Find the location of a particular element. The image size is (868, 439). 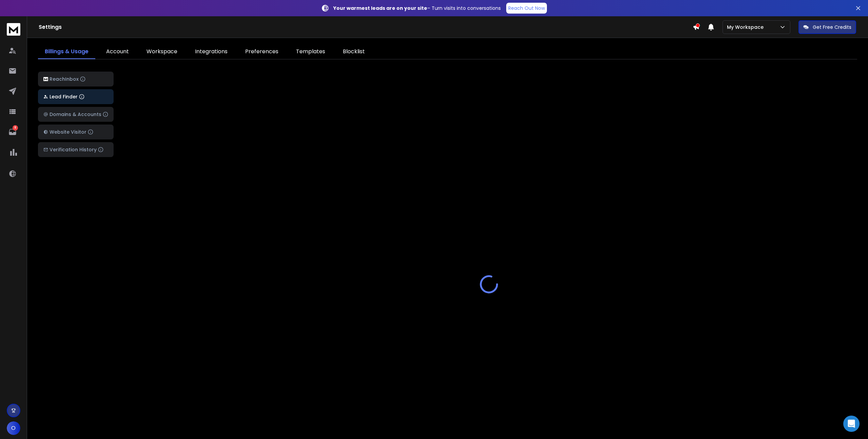

a: Billings & Usage is located at coordinates (66, 52).